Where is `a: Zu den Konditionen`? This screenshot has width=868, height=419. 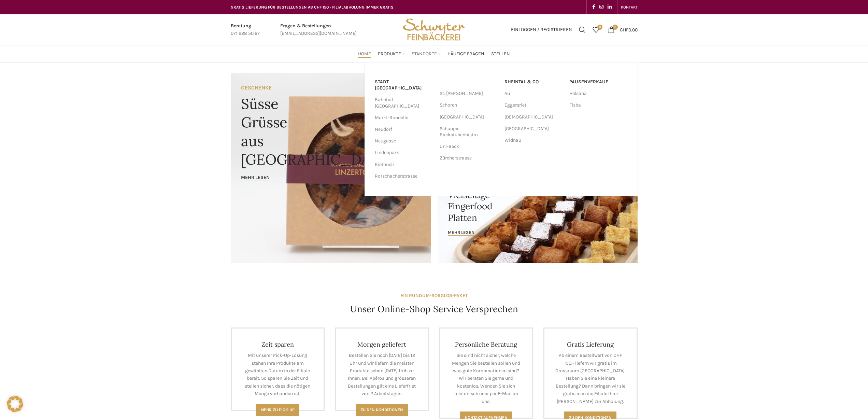
a: Zu den Konditionen is located at coordinates (382, 410).